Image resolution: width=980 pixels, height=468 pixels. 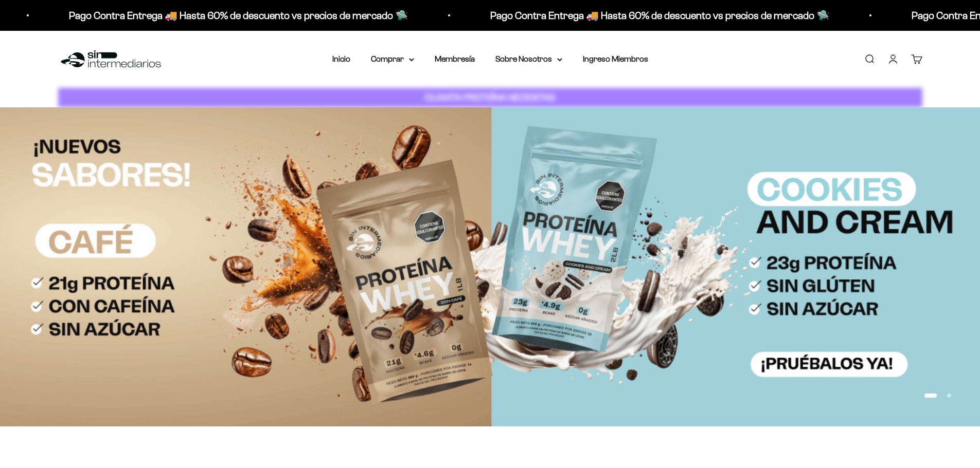 I want to click on summary: Sobre Nosotros, so click(x=529, y=59).